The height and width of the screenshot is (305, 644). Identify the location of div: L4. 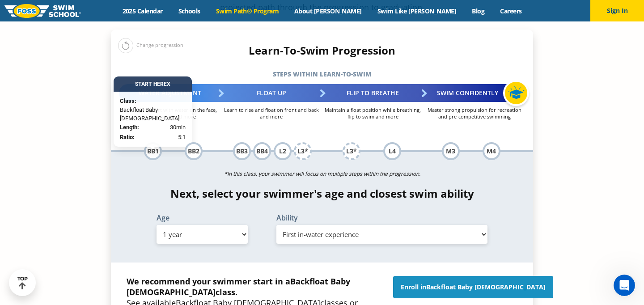
(392, 151).